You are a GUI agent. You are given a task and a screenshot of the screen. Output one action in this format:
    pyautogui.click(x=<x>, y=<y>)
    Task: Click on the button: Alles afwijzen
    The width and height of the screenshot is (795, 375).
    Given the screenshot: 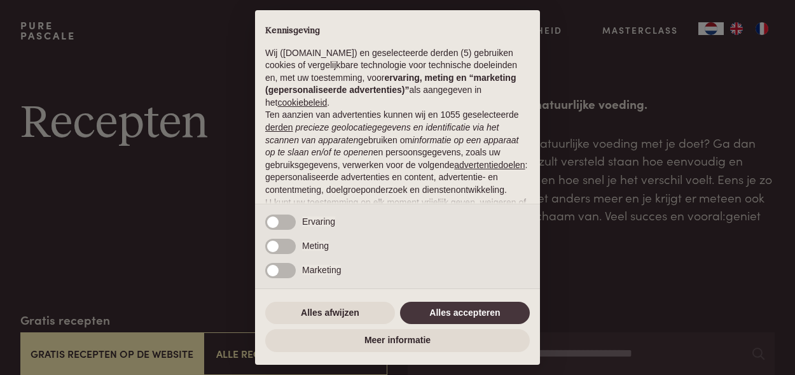 What is the action you would take?
    pyautogui.click(x=330, y=313)
    